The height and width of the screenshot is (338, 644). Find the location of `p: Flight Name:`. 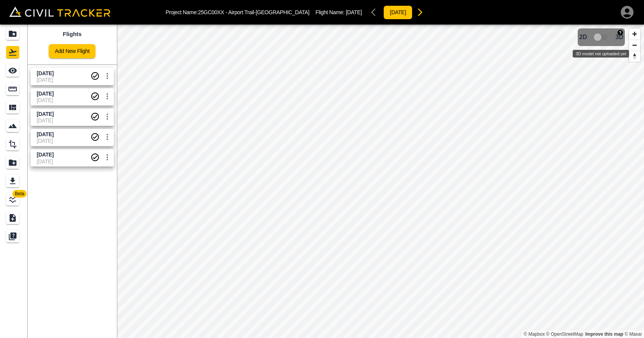

p: Flight Name: is located at coordinates (338, 12).